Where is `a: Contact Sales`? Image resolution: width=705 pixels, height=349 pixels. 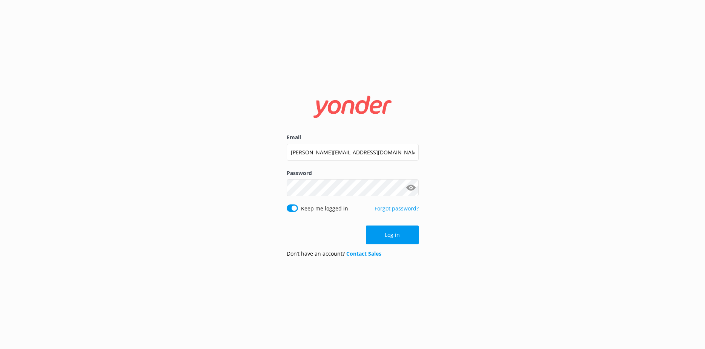
a: Contact Sales is located at coordinates (363, 254).